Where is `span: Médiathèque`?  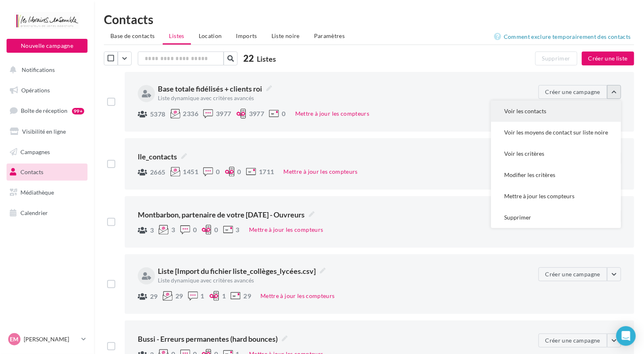
span: Médiathèque is located at coordinates (37, 192).